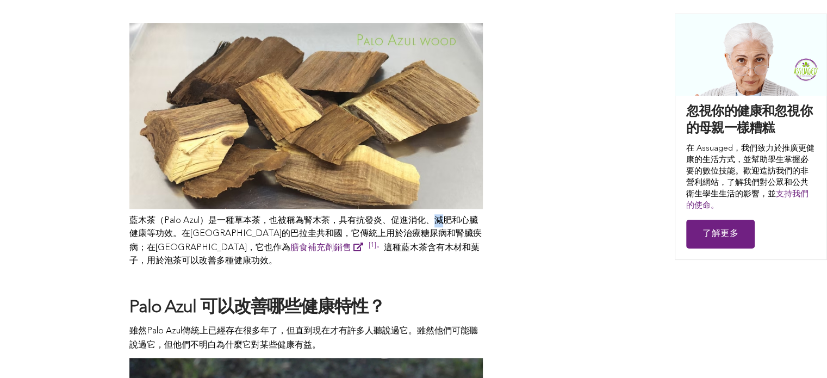 The image size is (827, 378). What do you see at coordinates (720, 234) in the screenshot?
I see `font: 了解更多` at bounding box center [720, 234].